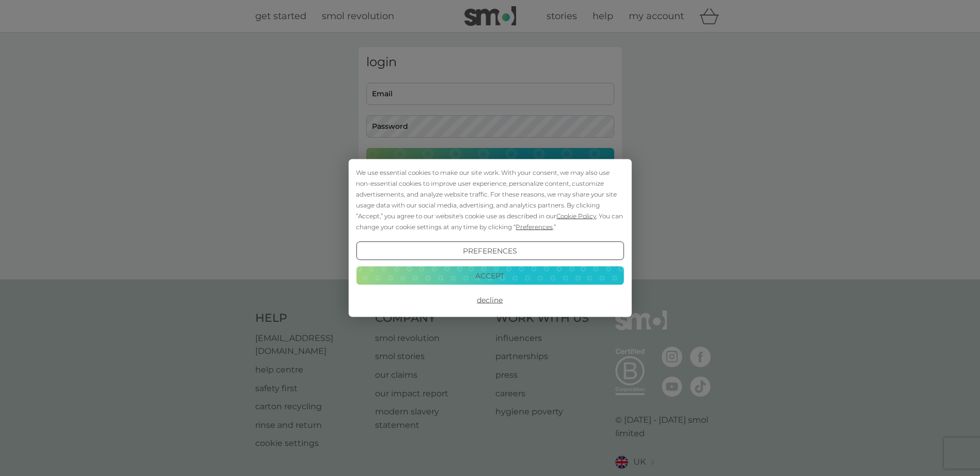  Describe the element at coordinates (576, 216) in the screenshot. I see `span: Cookie Policy` at that location.